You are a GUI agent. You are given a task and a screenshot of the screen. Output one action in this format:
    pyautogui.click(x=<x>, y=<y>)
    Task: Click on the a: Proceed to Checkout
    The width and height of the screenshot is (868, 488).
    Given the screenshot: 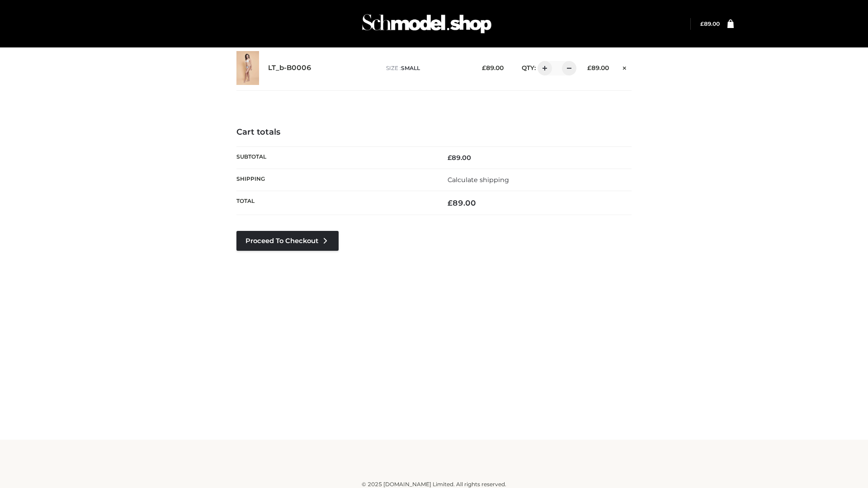 What is the action you would take?
    pyautogui.click(x=288, y=241)
    